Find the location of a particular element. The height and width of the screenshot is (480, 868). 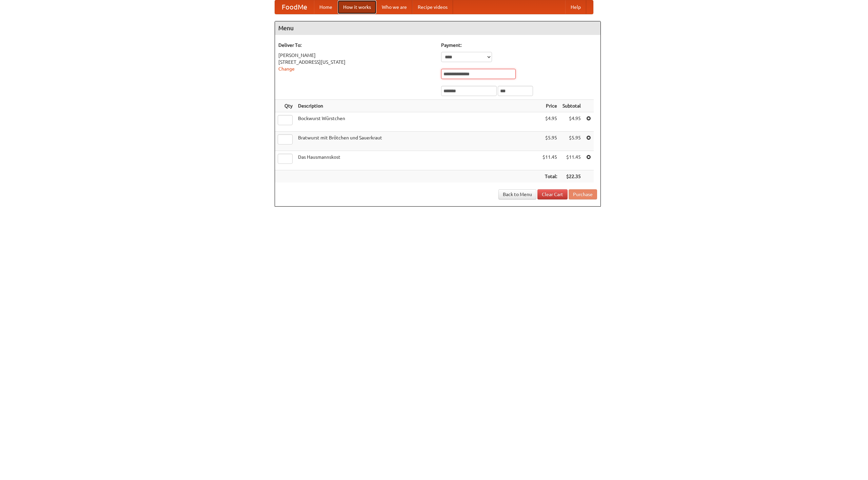

th: Description is located at coordinates (417, 106).